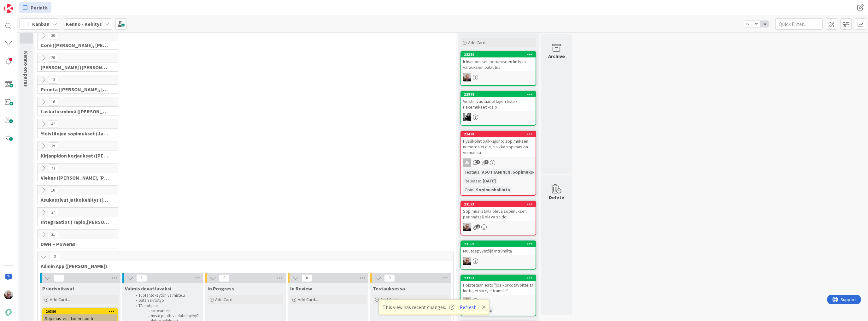 The width and height of the screenshot is (868, 321). Describe the element at coordinates (53, 35) in the screenshot. I see `span: 30` at that location.